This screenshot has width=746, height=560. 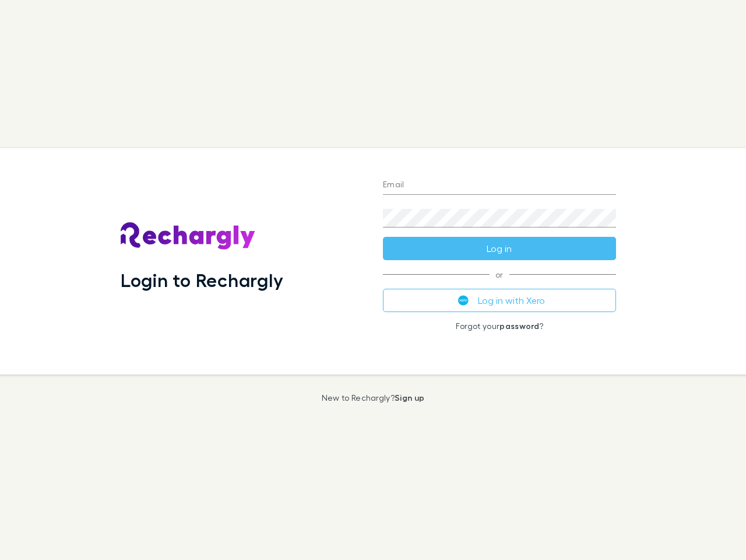 What do you see at coordinates (409, 397) in the screenshot?
I see `a: Sign up` at bounding box center [409, 397].